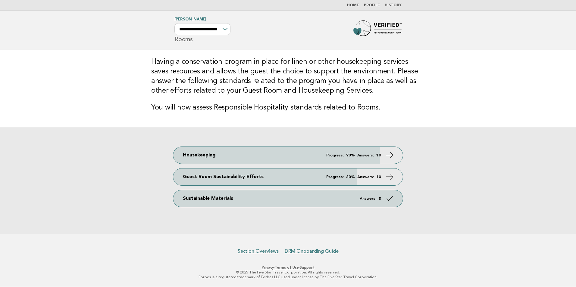 Image resolution: width=576 pixels, height=287 pixels. Describe the element at coordinates (380, 199) in the screenshot. I see `strong: 8` at that location.